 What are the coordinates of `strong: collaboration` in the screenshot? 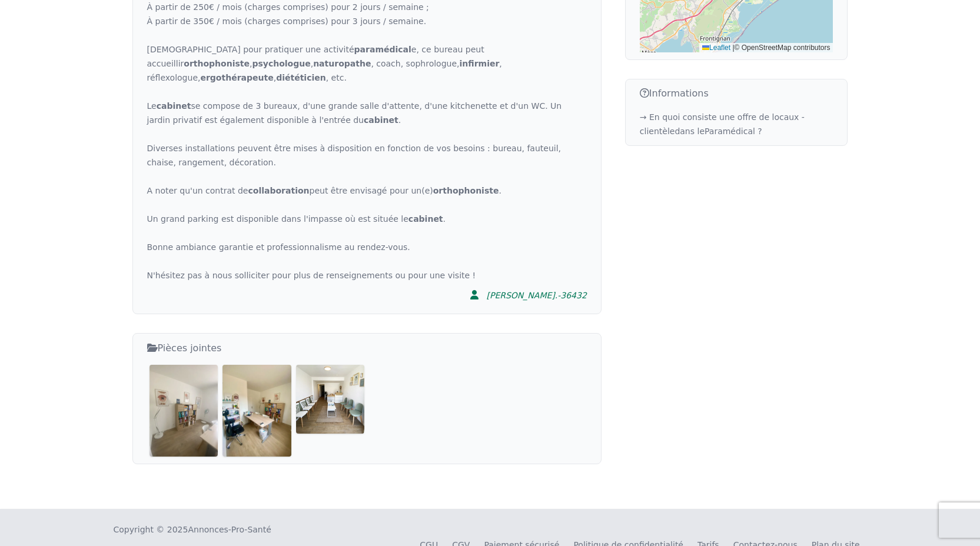 It's located at (278, 191).